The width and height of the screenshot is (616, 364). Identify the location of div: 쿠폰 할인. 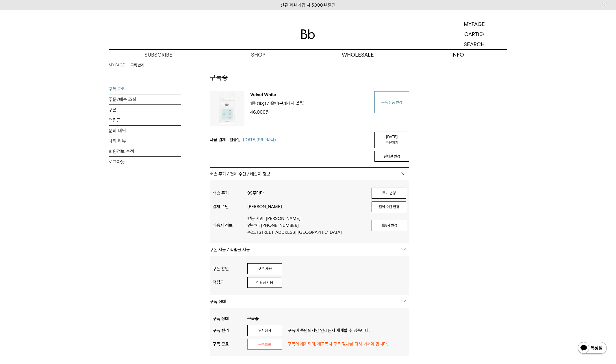
(230, 269).